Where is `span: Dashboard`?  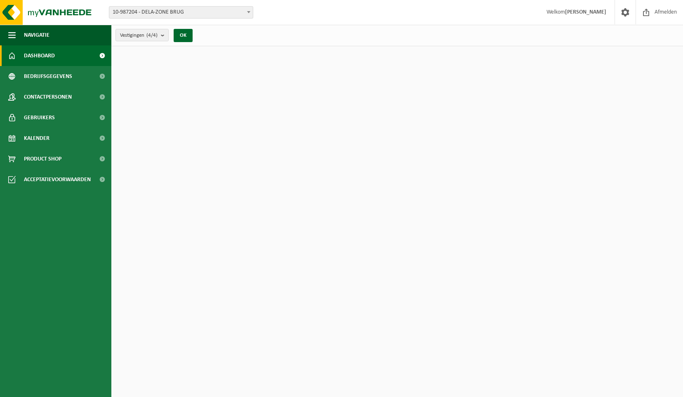
span: Dashboard is located at coordinates (39, 56).